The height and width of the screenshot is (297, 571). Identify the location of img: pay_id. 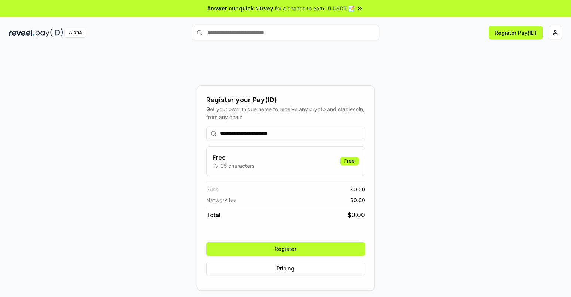
(49, 33).